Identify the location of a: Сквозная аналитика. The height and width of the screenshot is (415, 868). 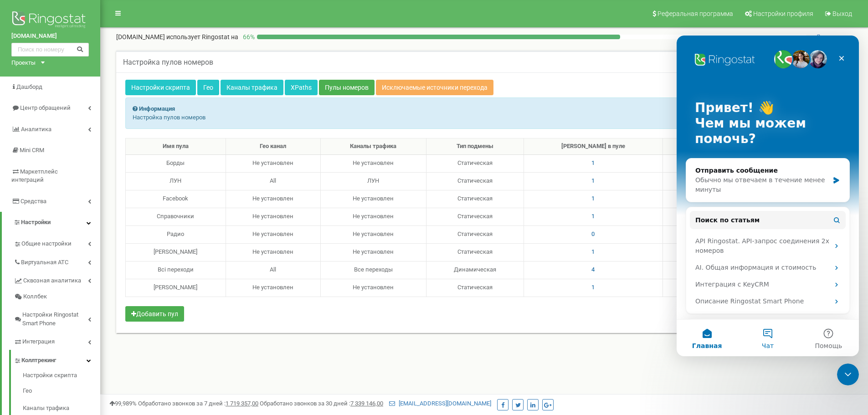
(57, 279).